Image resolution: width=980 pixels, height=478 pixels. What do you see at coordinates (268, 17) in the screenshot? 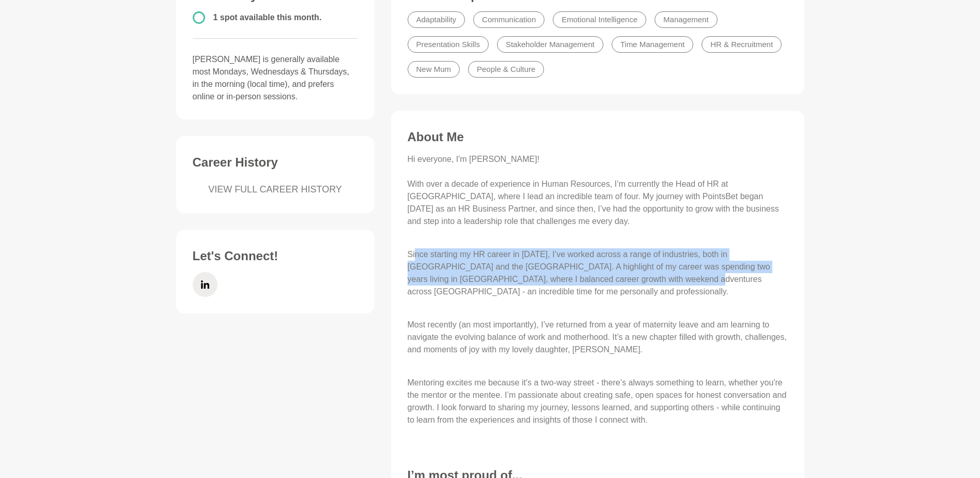
I see `span: 1 spot available this month.` at bounding box center [268, 17].